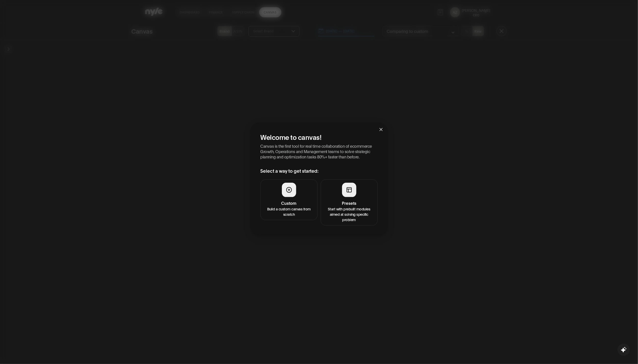  What do you see at coordinates (349, 214) in the screenshot?
I see `p: Start with prebuilt modules aimed at solving specific problem` at bounding box center [349, 214].